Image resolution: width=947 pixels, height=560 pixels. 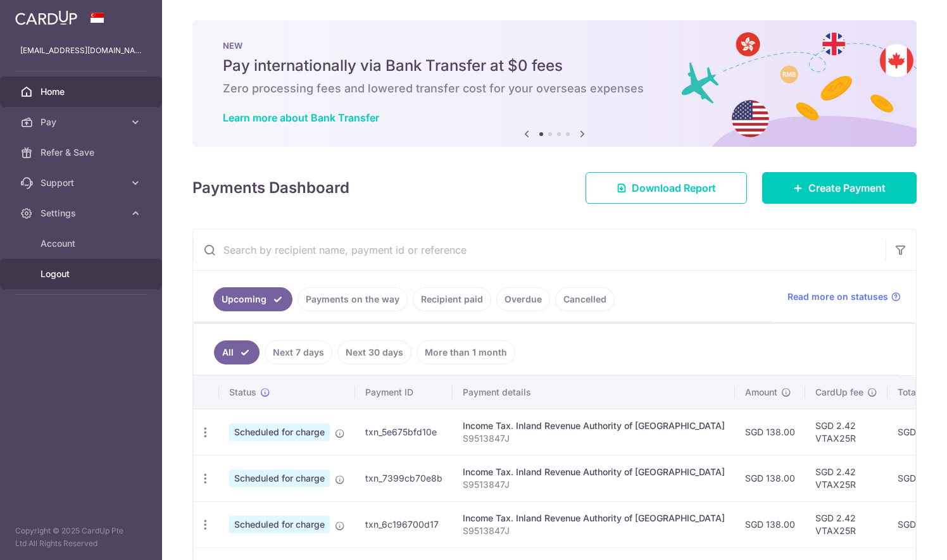 What do you see at coordinates (300, 118) in the screenshot?
I see `a: Learn more about Bank Transfer` at bounding box center [300, 118].